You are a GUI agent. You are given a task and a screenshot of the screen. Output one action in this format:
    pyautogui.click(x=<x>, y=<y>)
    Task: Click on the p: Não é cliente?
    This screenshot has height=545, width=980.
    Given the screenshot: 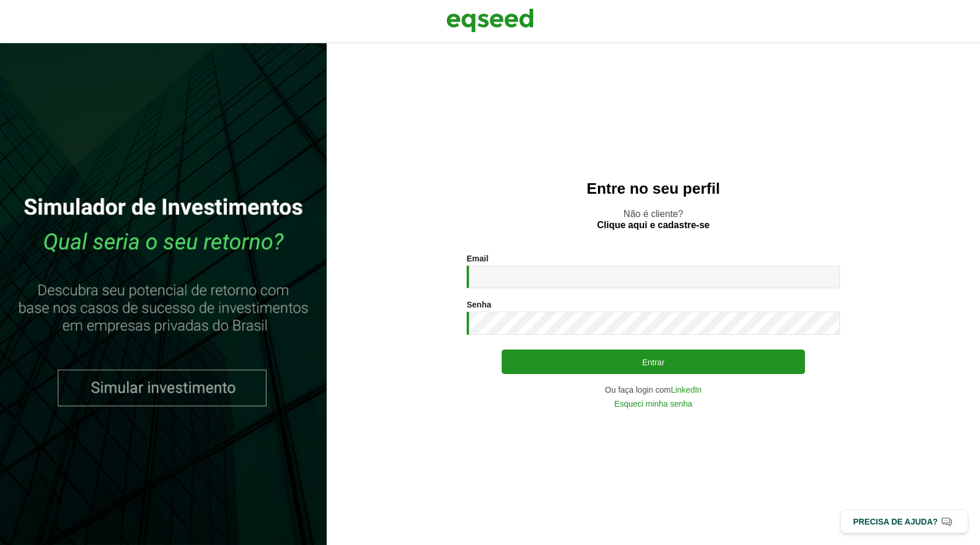 What is the action you would take?
    pyautogui.click(x=653, y=220)
    